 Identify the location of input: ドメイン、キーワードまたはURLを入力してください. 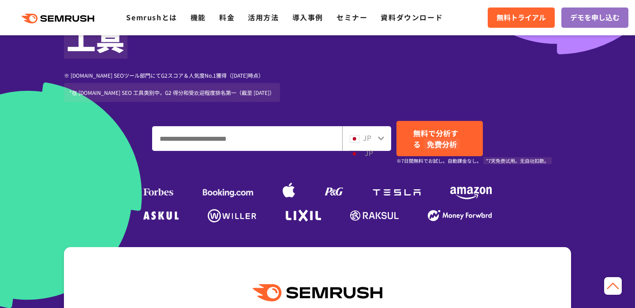
(247, 138).